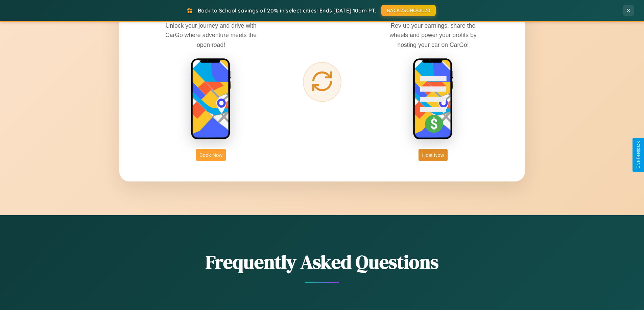  Describe the element at coordinates (638, 155) in the screenshot. I see `div: Give Feedback` at that location.